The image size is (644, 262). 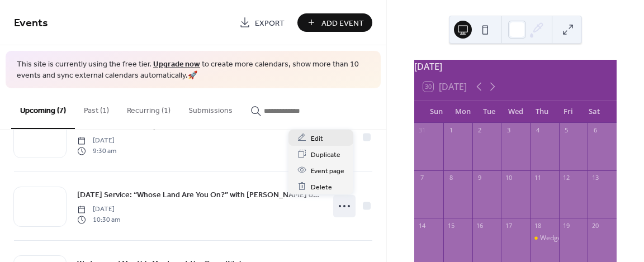 I want to click on button: Submissions, so click(x=210, y=108).